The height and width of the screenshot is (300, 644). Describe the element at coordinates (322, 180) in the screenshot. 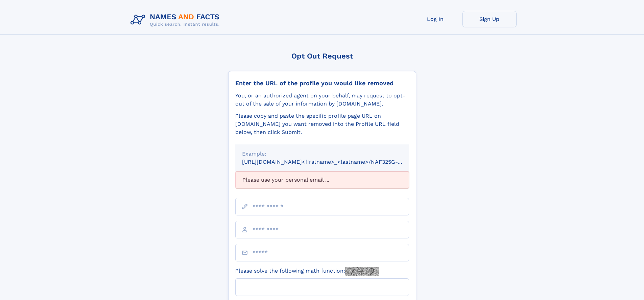

I see `div: Please use your personal email ...` at that location.